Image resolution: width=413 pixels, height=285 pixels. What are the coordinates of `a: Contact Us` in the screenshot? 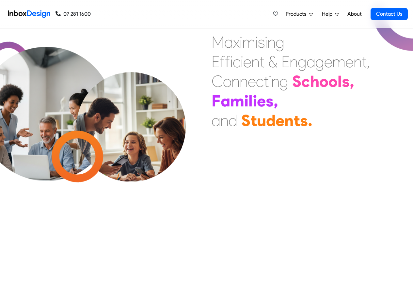 It's located at (389, 14).